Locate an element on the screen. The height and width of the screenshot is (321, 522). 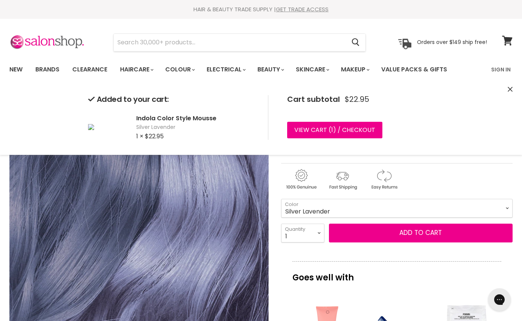
a: Sign In is located at coordinates (501, 70).